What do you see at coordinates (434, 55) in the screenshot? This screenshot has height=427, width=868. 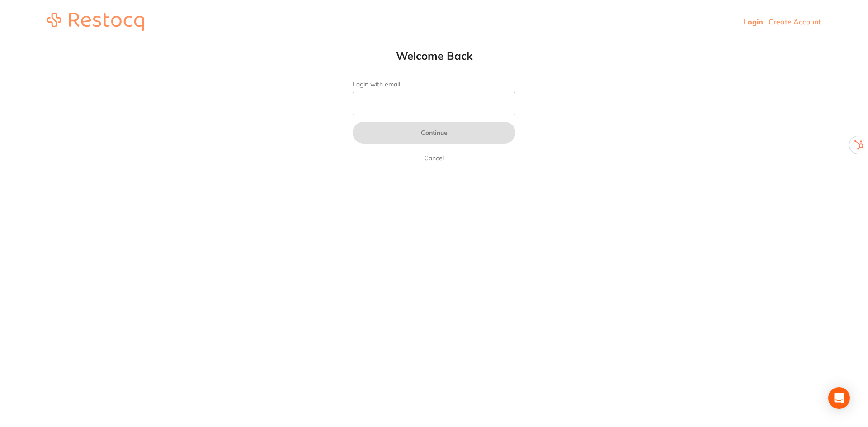 I see `h1: Welcome Back` at bounding box center [434, 55].